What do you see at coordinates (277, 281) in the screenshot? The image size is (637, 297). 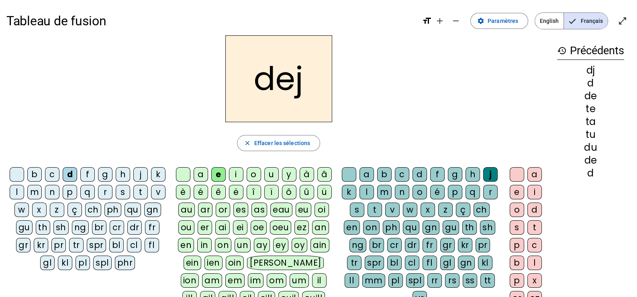 I see `div: om` at bounding box center [277, 281].